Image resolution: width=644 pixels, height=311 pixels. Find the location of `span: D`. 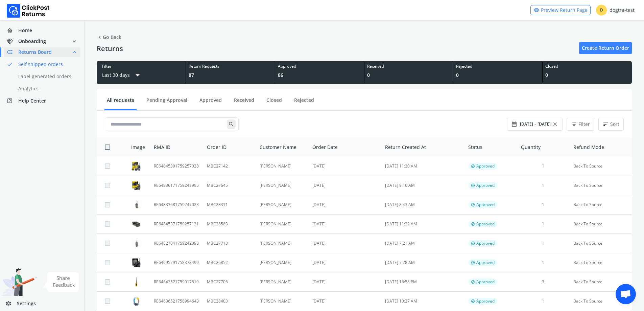

span: D is located at coordinates (602, 10).